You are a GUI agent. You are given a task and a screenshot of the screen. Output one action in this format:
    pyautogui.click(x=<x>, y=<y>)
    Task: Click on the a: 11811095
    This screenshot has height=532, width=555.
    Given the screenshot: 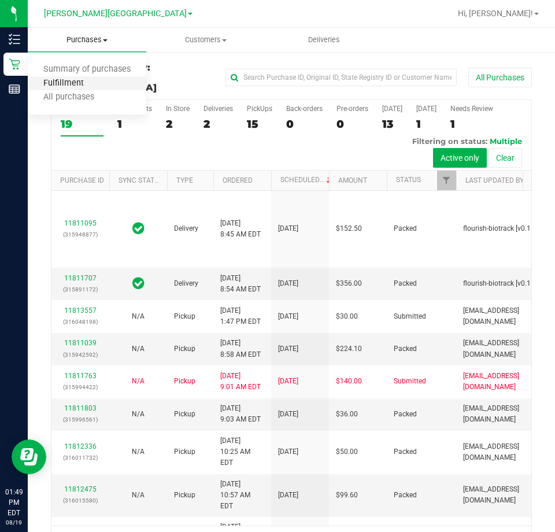 What is the action you would take?
    pyautogui.click(x=80, y=223)
    